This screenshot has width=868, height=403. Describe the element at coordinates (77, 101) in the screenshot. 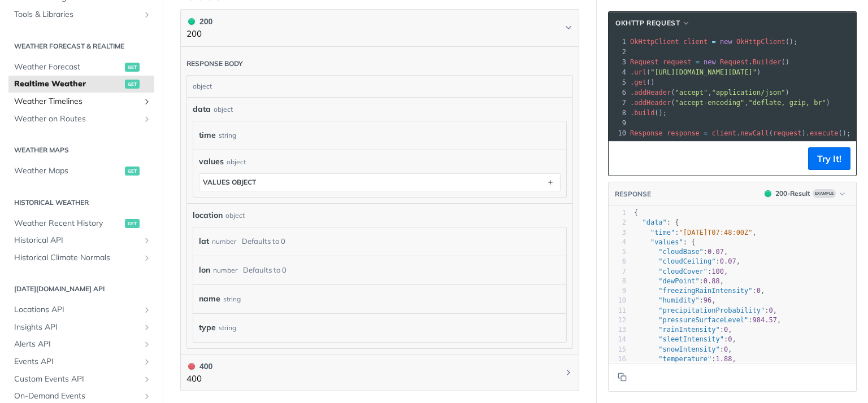

I see `span: Weather Timelines` at that location.